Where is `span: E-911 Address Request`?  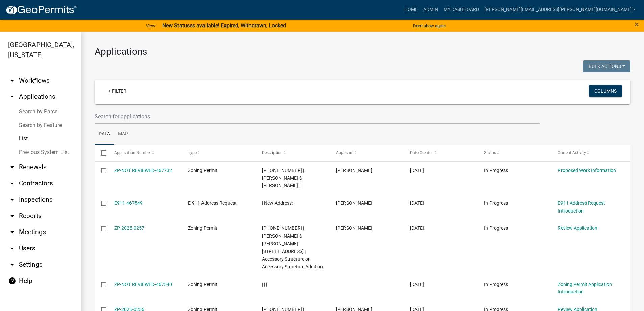 span: E-911 Address Request is located at coordinates (212, 203).